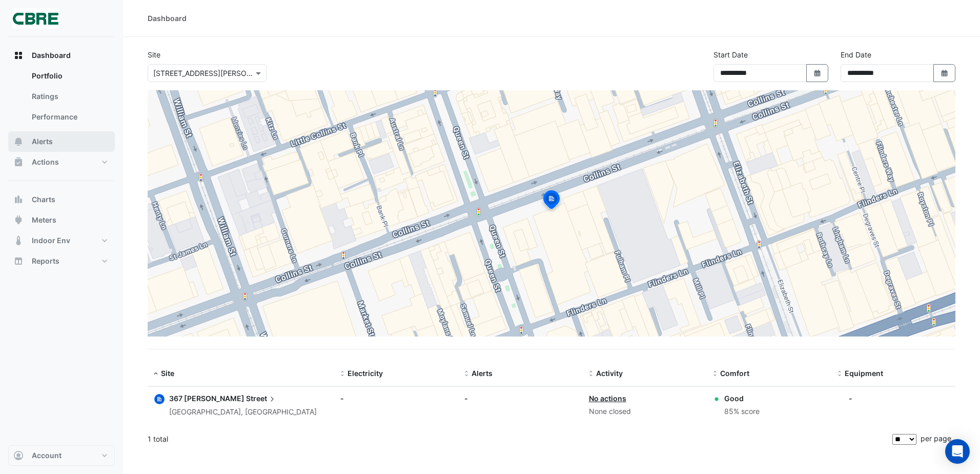 This screenshot has height=474, width=980. What do you see at coordinates (742, 411) in the screenshot?
I see `div: 85% score` at bounding box center [742, 411].